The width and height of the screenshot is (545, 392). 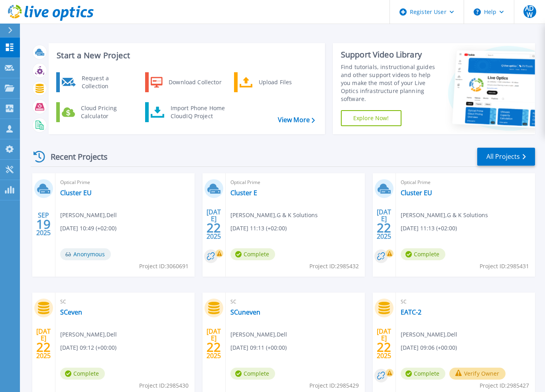 What do you see at coordinates (85, 254) in the screenshot?
I see `span: Anonymous` at bounding box center [85, 254].